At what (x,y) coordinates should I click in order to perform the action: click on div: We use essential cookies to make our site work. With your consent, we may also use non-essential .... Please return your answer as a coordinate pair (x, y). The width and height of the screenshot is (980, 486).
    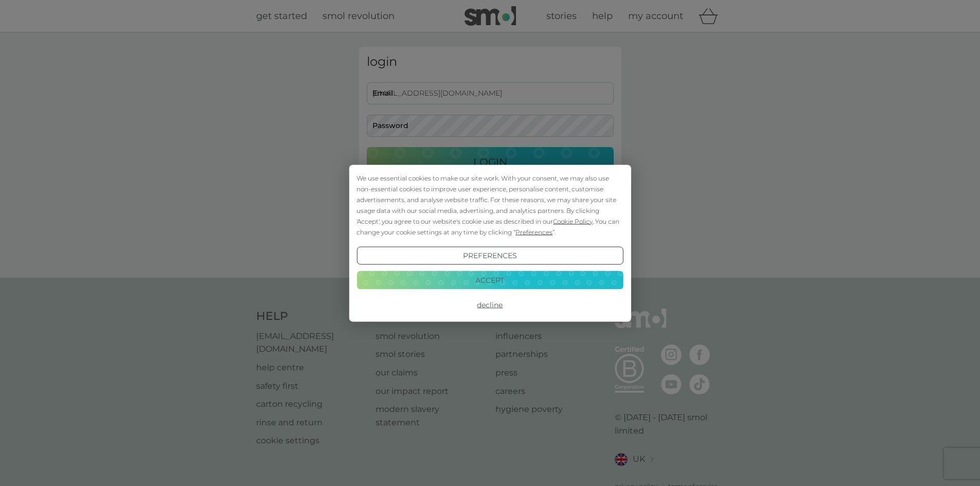
    Looking at the image, I should click on (490, 205).